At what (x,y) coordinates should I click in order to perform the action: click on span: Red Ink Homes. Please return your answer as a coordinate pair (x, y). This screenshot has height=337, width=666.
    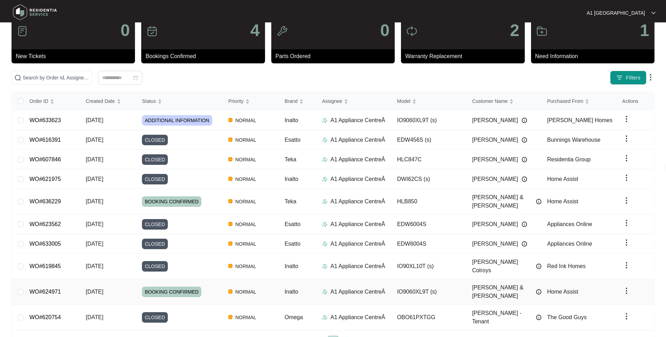
    Looking at the image, I should click on (566, 266).